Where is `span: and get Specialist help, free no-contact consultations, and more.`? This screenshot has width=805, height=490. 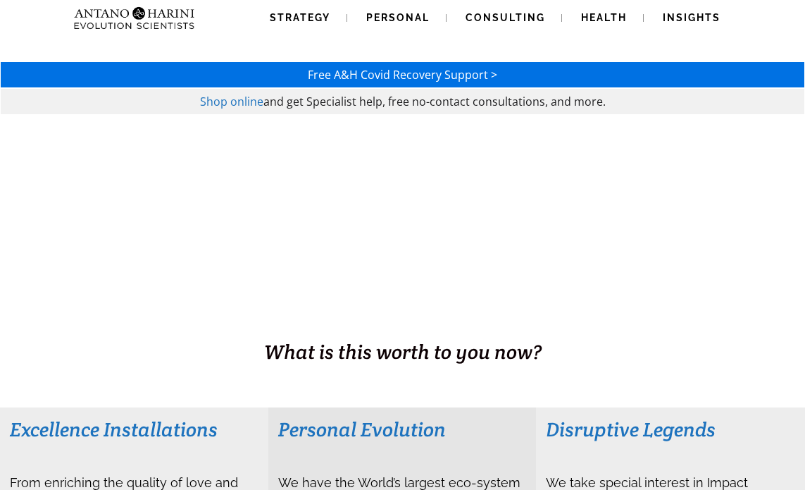 span: and get Specialist help, free no-contact consultations, and more. is located at coordinates (435, 101).